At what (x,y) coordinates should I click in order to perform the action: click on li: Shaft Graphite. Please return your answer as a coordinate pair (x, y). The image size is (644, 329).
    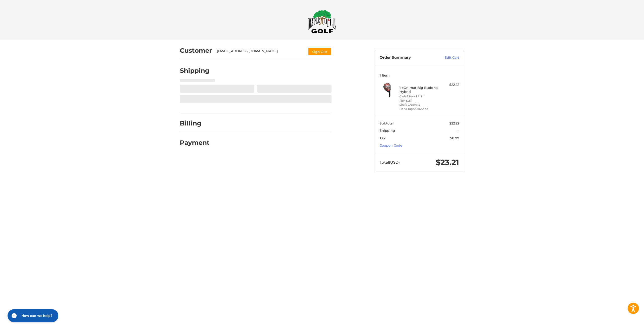
    Looking at the image, I should click on (418, 105).